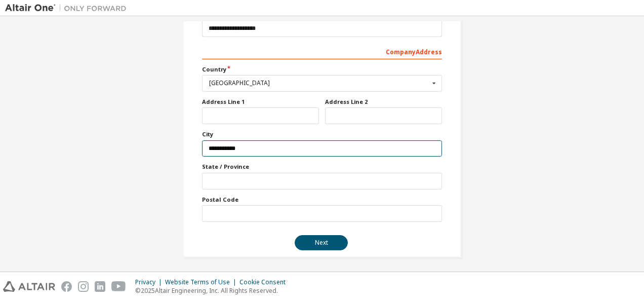 This screenshot has width=644, height=301. I want to click on img: youtube.svg, so click(118, 286).